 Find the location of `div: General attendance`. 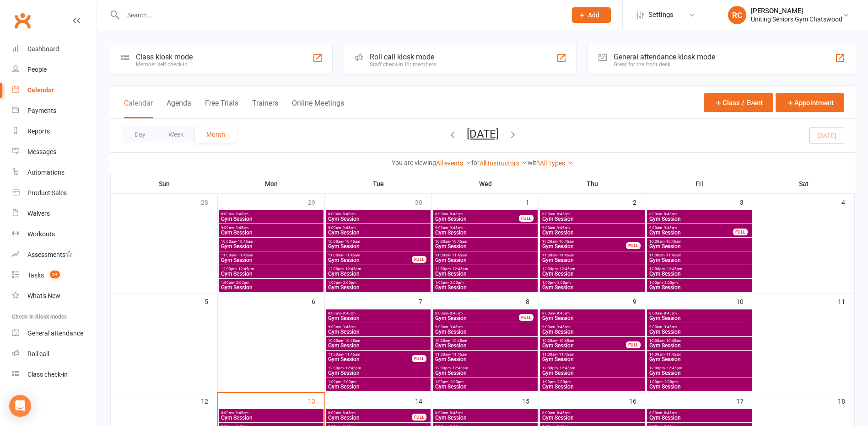

div: General attendance is located at coordinates (55, 333).